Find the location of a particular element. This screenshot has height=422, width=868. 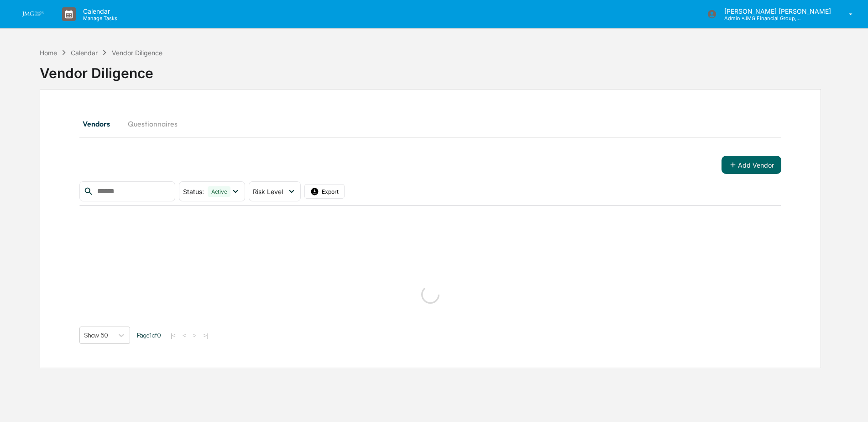

p: Admin • JMG Financial Group, Ltd. is located at coordinates (760, 18).